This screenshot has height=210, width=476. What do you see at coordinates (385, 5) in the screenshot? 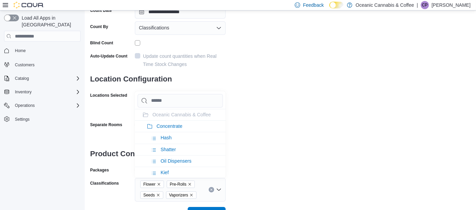
I see `p: Oceanic Cannabis & Coffee` at bounding box center [385, 5].